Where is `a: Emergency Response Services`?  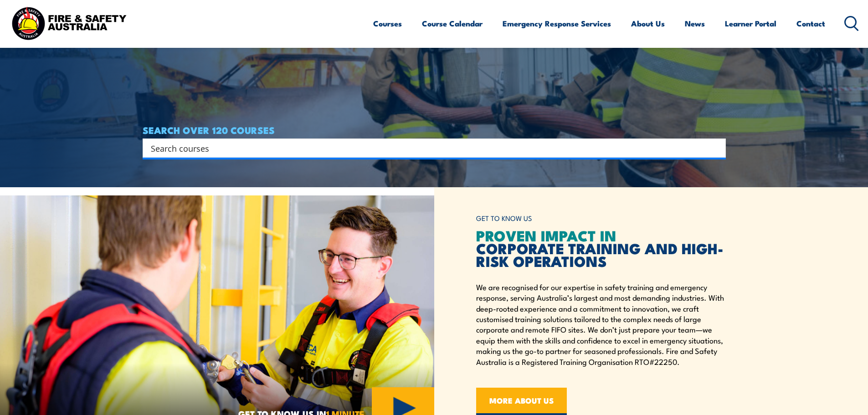
a: Emergency Response Services is located at coordinates (557, 24).